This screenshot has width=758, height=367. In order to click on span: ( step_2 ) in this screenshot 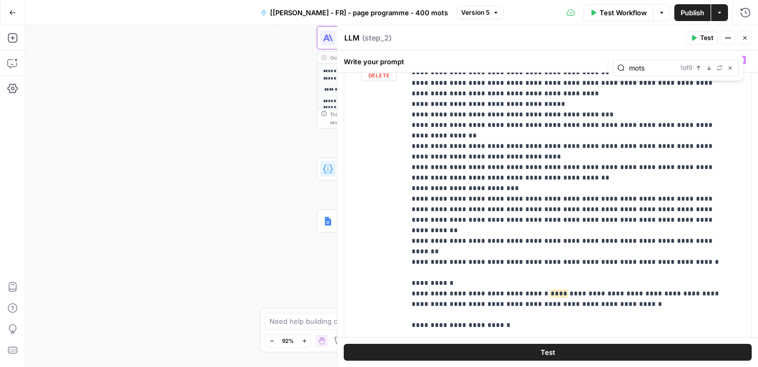, I will do `click(377, 38)`.